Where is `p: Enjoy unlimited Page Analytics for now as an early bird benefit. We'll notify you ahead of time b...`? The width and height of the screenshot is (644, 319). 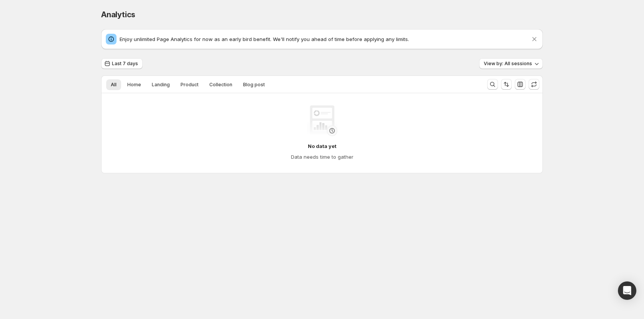 p: Enjoy unlimited Page Analytics for now as an early bird benefit. We'll notify you ahead of time b... is located at coordinates (325, 39).